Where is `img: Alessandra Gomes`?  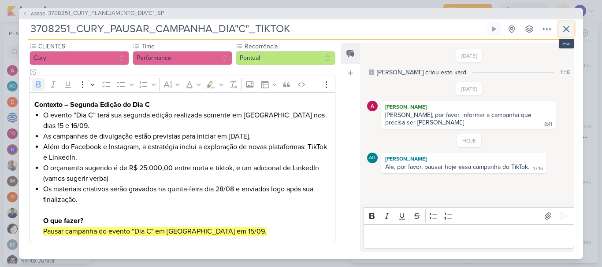
img: Alessandra Gomes is located at coordinates (372, 106).